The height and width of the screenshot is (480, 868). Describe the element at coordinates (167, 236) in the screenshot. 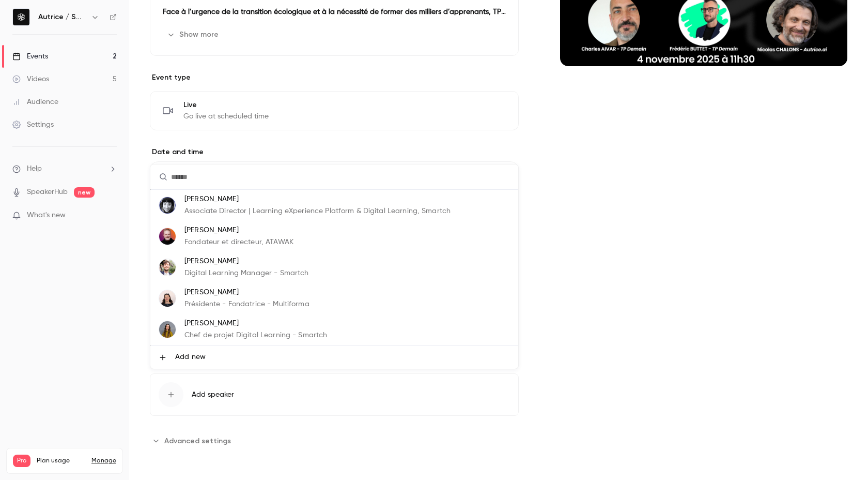

I see `img: Yann Bonizec` at that location.